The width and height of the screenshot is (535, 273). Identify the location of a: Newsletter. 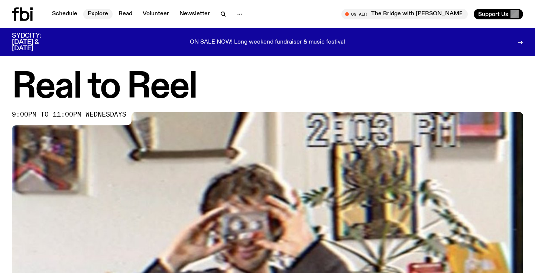
(195, 14).